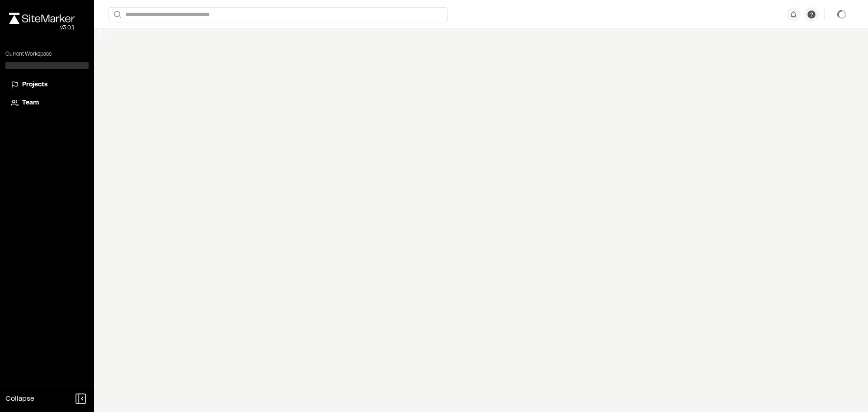 Image resolution: width=868 pixels, height=412 pixels. I want to click on div: Oh geez...please don't..., so click(42, 28).